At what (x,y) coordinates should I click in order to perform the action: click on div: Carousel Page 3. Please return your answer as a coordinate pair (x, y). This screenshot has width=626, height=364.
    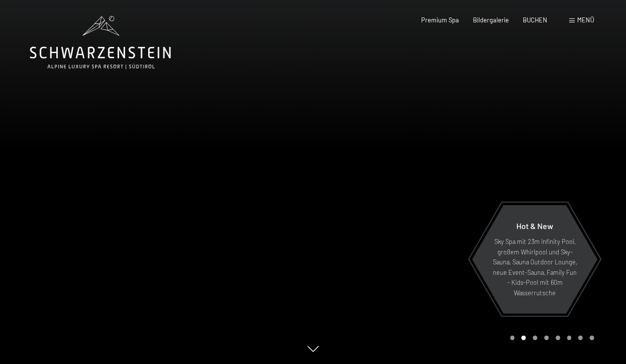
    Looking at the image, I should click on (535, 338).